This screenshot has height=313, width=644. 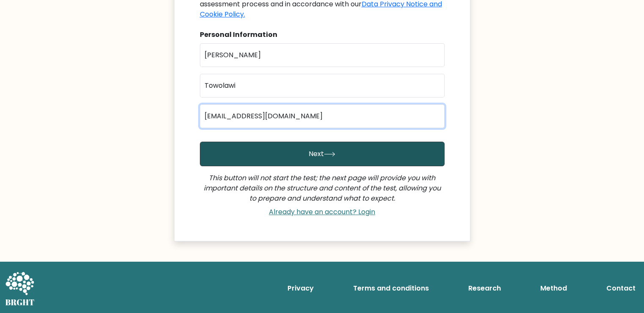 What do you see at coordinates (323, 86) in the screenshot?
I see `input: Last name` at bounding box center [323, 86].